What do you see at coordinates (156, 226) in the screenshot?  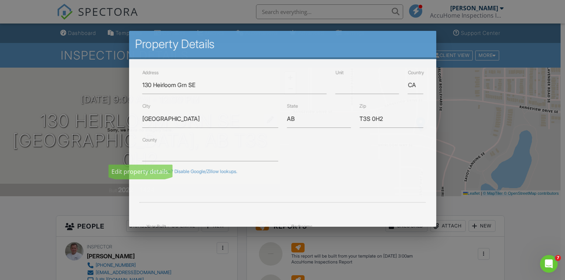 I see `label: Year Built` at bounding box center [156, 226].